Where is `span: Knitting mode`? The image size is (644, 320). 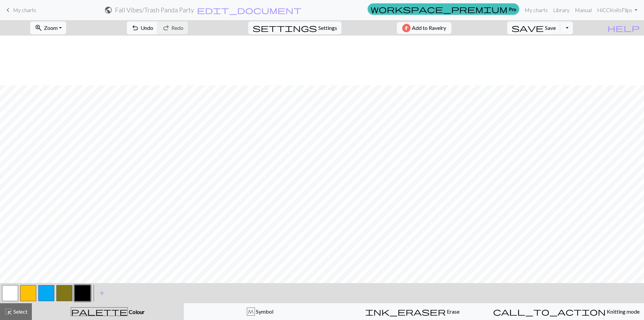
span: Knitting mode is located at coordinates (623, 311).